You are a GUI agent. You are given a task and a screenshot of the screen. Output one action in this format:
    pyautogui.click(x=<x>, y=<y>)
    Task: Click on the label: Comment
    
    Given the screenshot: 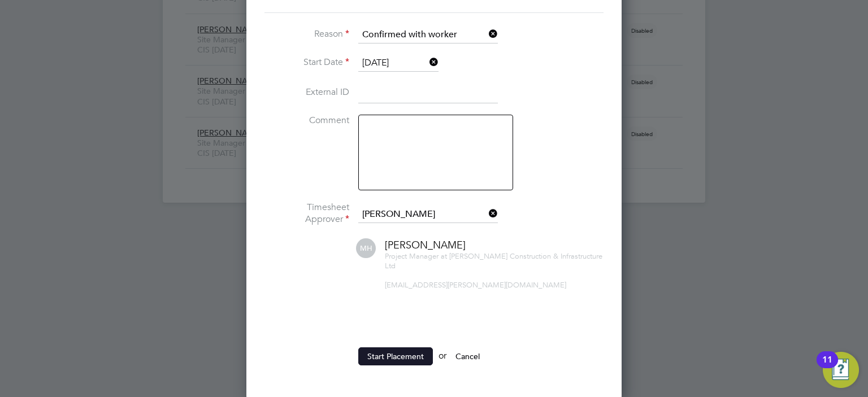 What is the action you would take?
    pyautogui.click(x=307, y=121)
    